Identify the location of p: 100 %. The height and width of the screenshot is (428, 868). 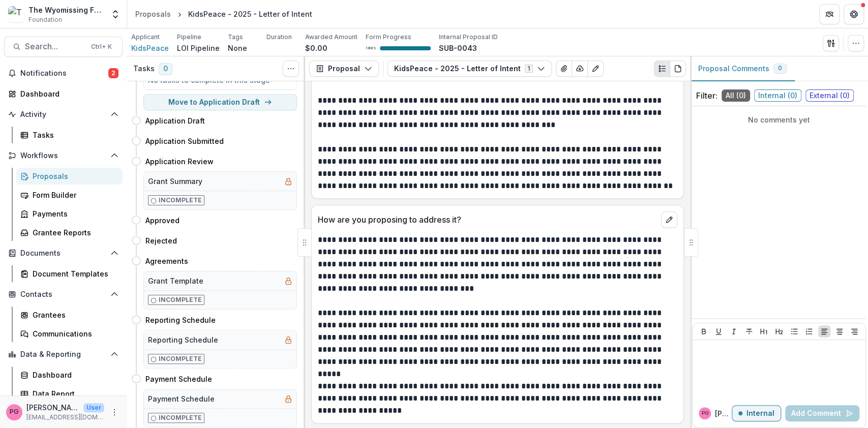
(371, 48).